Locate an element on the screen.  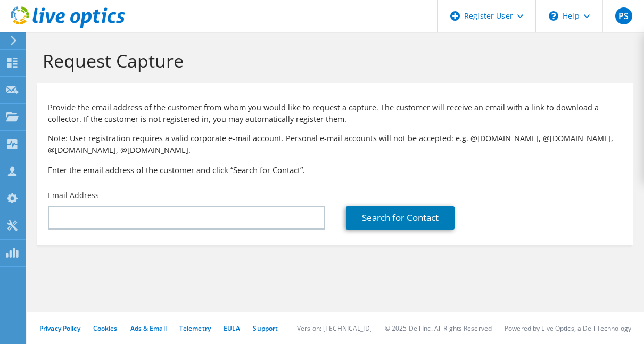
li: Powered by Live Optics, a Dell Technology is located at coordinates (568, 328).